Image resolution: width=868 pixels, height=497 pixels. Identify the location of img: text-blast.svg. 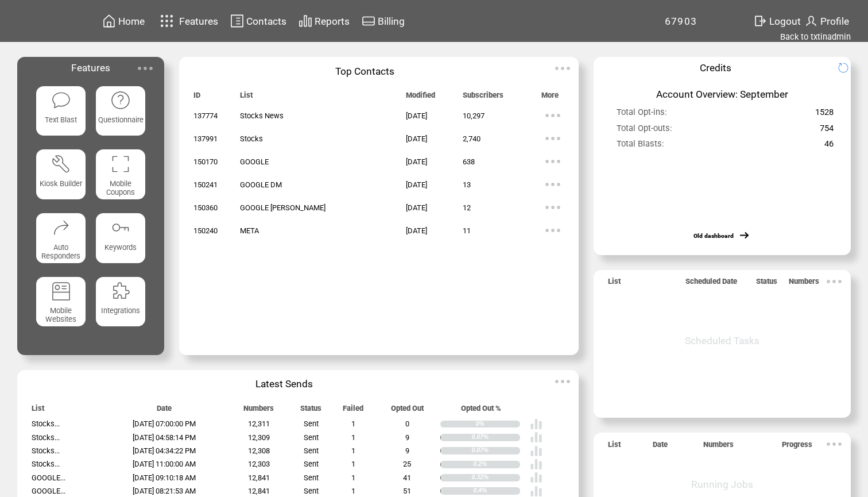
(61, 100).